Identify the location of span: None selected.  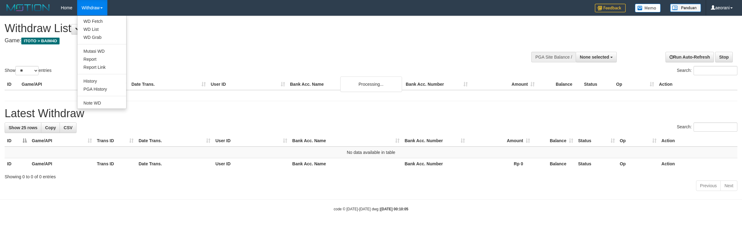
(594, 57).